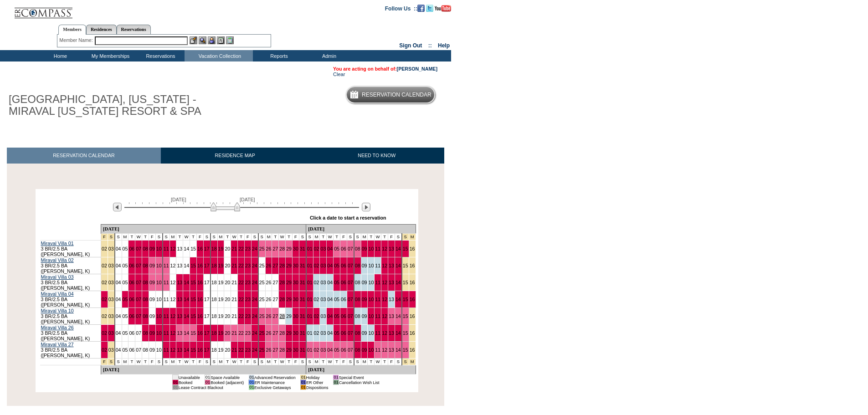 This screenshot has height=415, width=868. Describe the element at coordinates (133, 29) in the screenshot. I see `a: Reservations` at that location.